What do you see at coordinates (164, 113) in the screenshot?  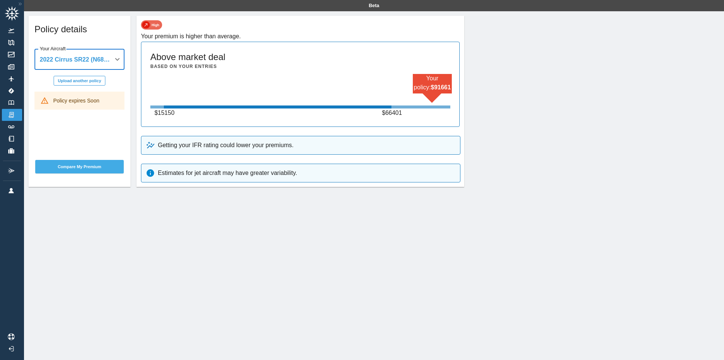 I see `p: $ 15150` at bounding box center [164, 113].